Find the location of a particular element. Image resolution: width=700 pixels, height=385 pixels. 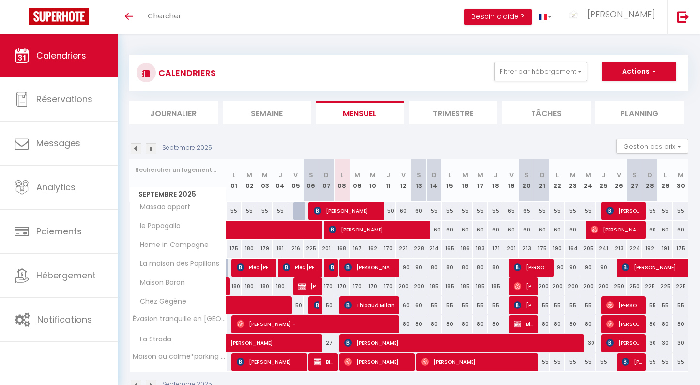

th: 20 is located at coordinates (527, 180).